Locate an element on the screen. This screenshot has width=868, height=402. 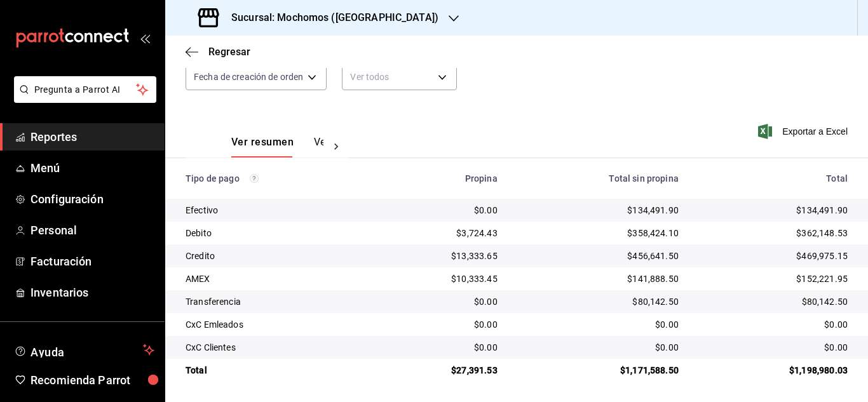
div: $469,975.15 is located at coordinates (774, 256).